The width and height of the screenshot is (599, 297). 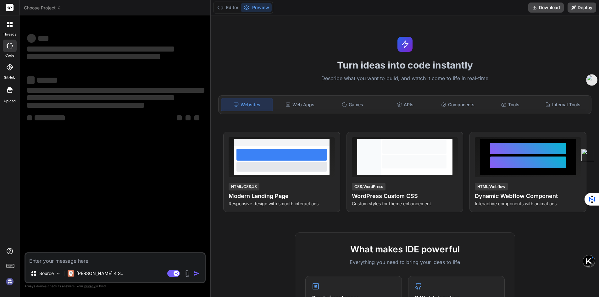 I want to click on button: Editor, so click(x=228, y=8).